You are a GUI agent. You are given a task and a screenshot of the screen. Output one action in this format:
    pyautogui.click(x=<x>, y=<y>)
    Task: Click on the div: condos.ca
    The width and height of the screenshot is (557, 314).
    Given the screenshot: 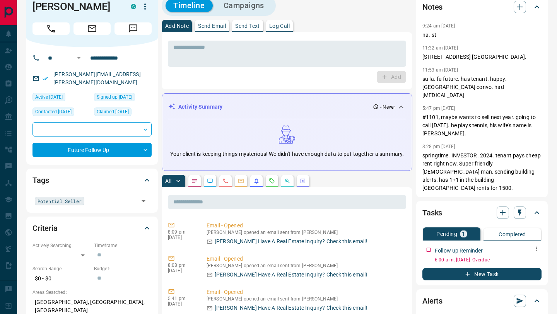 What is the action you would take?
    pyautogui.click(x=133, y=7)
    